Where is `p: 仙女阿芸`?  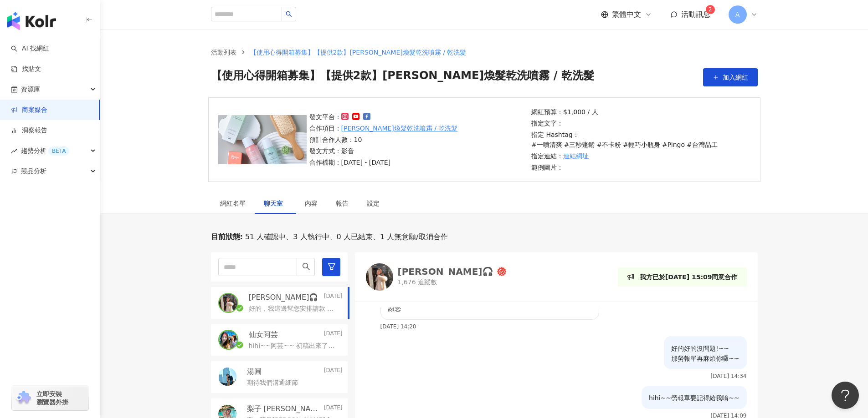
p: 仙女阿芸 is located at coordinates (264, 335).